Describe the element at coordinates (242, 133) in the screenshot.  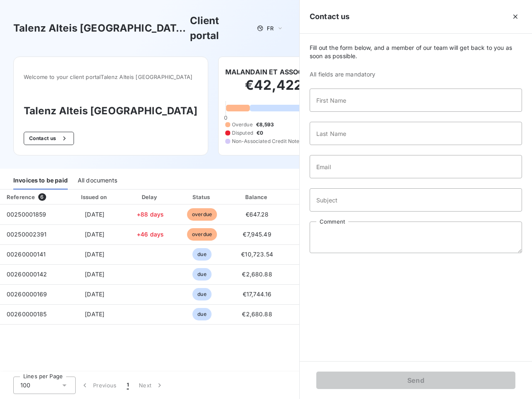
I see `span: Disputed` at that location.